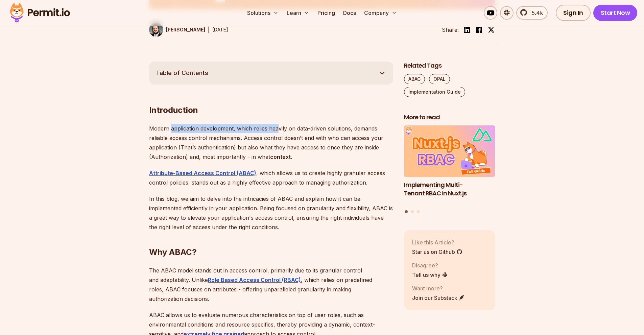  What do you see at coordinates (467, 30) in the screenshot?
I see `img: linkedin` at bounding box center [467, 30].